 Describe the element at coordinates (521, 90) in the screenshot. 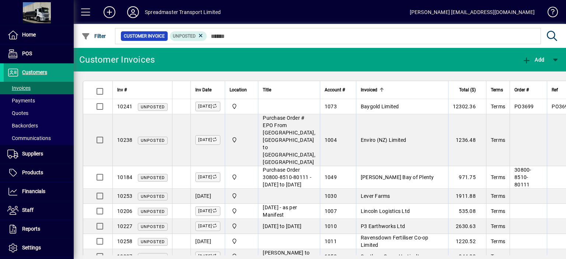

I see `span: Order #` at that location.